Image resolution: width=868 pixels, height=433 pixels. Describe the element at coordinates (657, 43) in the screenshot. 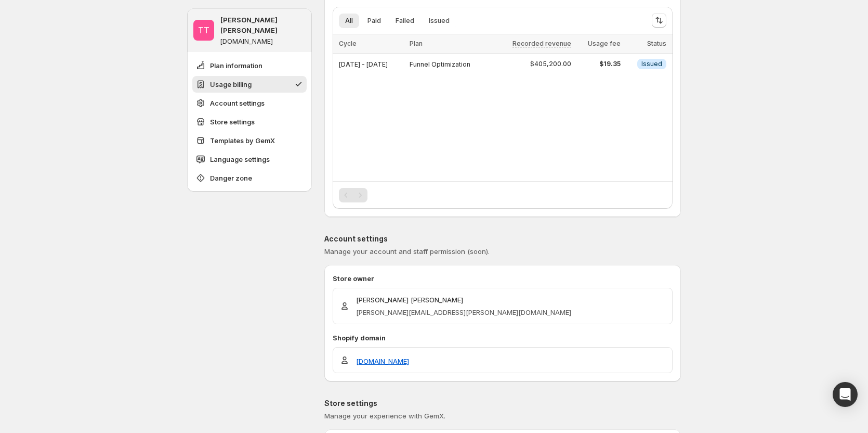

I see `span: Status` at that location.